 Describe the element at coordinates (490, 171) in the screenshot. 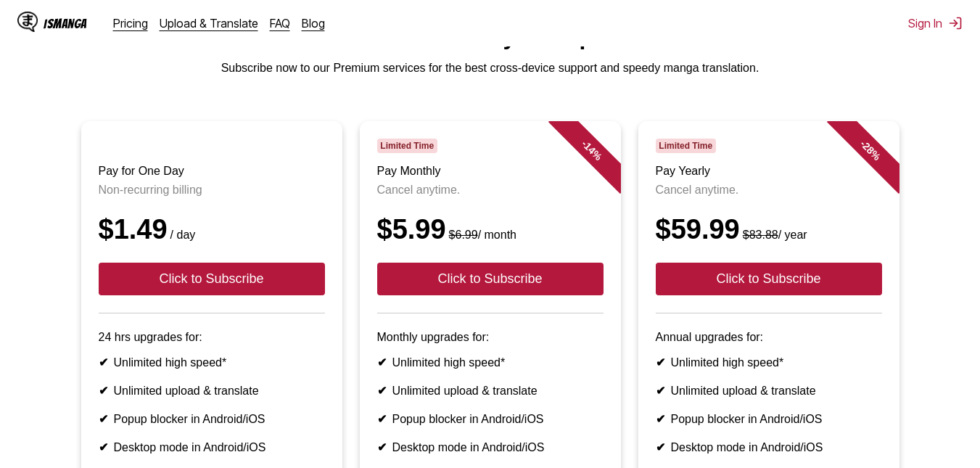

I see `h3: Pay Monthly` at that location.